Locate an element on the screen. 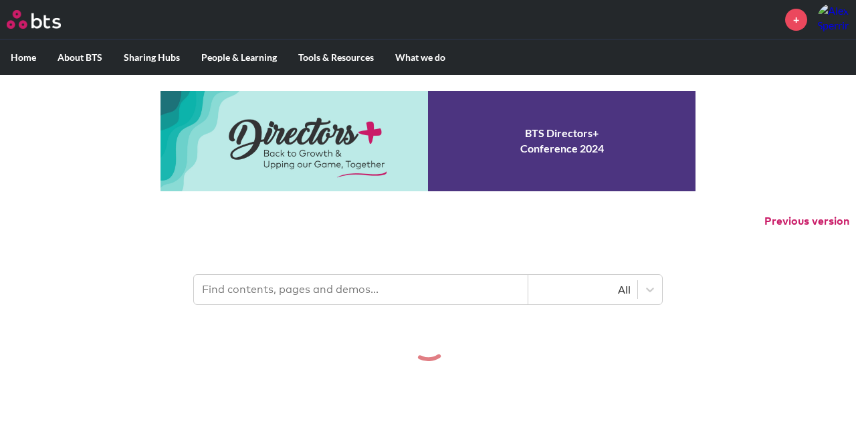 The image size is (856, 422). a: Profile is located at coordinates (833, 19).